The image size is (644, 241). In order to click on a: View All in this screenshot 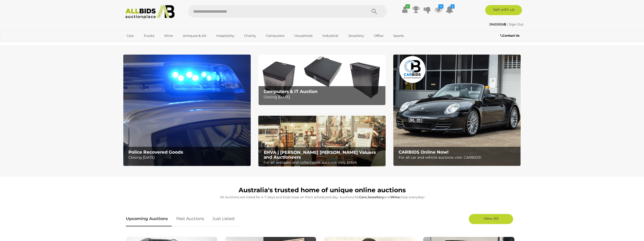, I will do `click(491, 219)`.